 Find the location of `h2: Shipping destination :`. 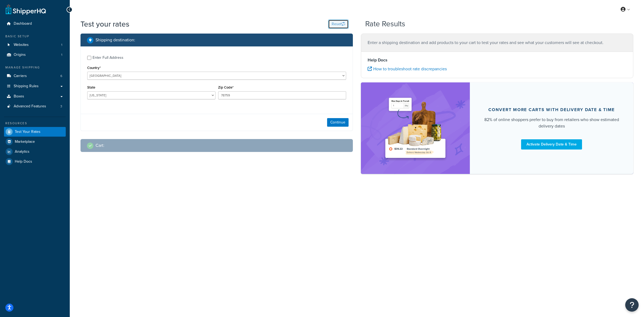

h2: Shipping destination : is located at coordinates (116, 40).